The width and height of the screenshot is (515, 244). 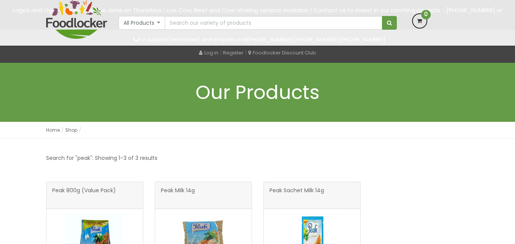 I want to click on span: Peak Sachet Milk 14g, so click(x=296, y=195).